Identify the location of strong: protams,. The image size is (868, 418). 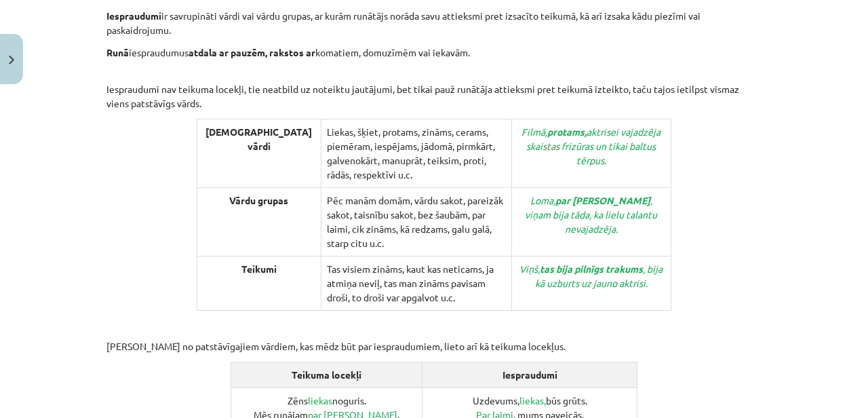
(567, 132).